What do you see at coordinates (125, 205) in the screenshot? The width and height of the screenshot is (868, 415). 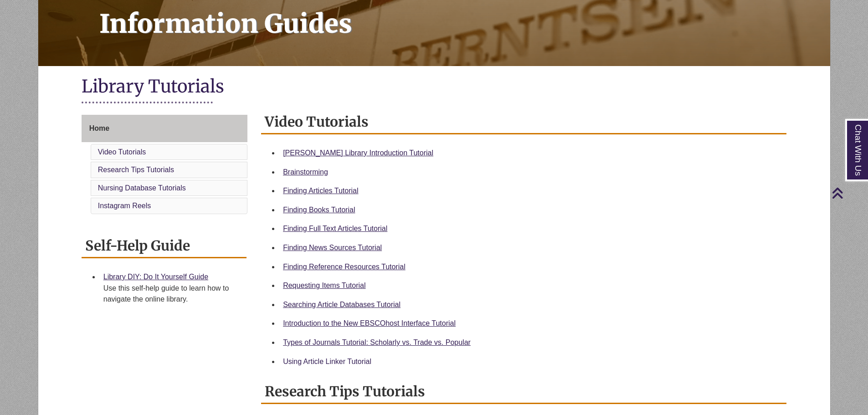 I see `a: Instagram Reels` at bounding box center [125, 205].